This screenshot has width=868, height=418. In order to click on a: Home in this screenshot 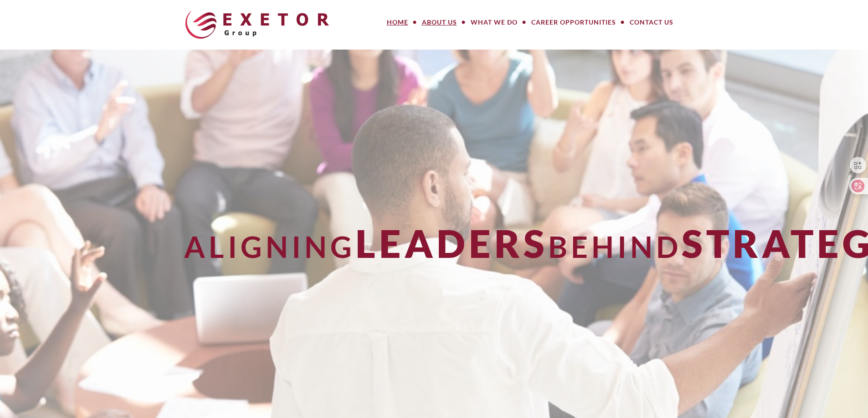, I will do `click(397, 23)`.